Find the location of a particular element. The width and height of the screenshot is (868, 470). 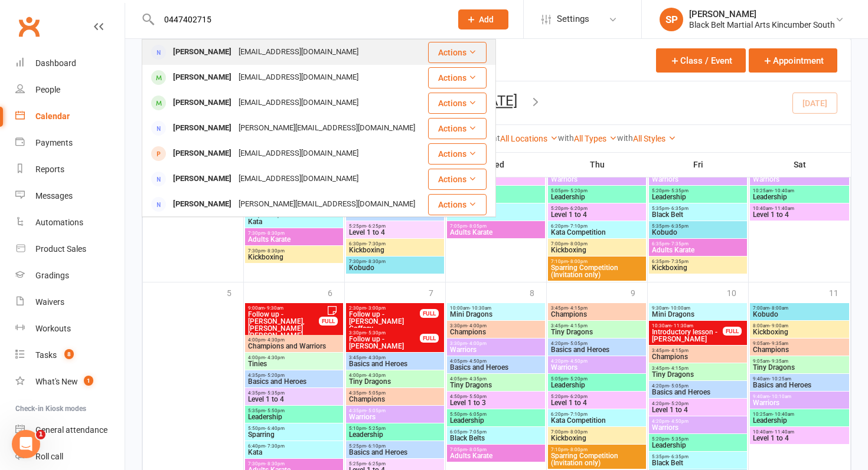

div: Waivers is located at coordinates (50, 302).